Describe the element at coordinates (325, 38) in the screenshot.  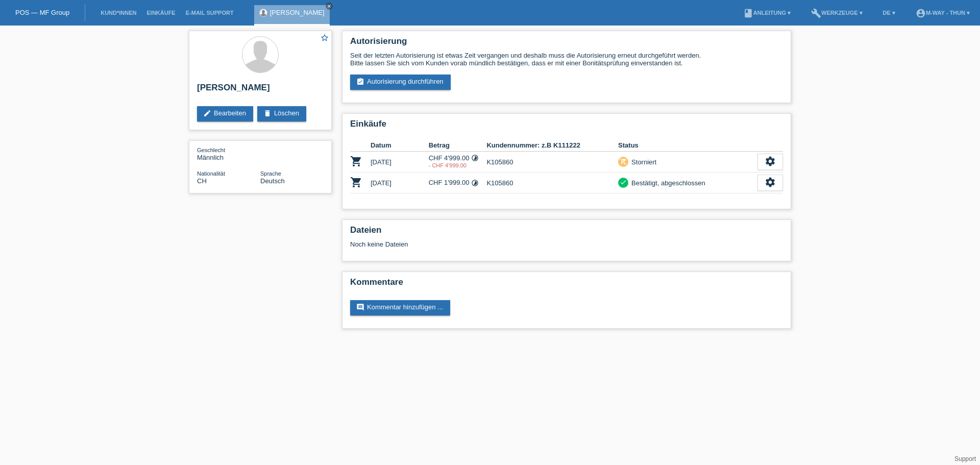
I see `i: star_border` at that location.